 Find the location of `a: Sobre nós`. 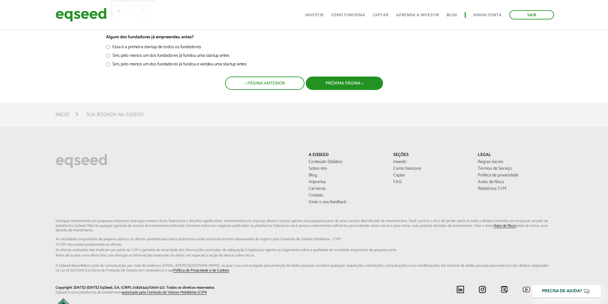

a: Sobre nós is located at coordinates (346, 169).